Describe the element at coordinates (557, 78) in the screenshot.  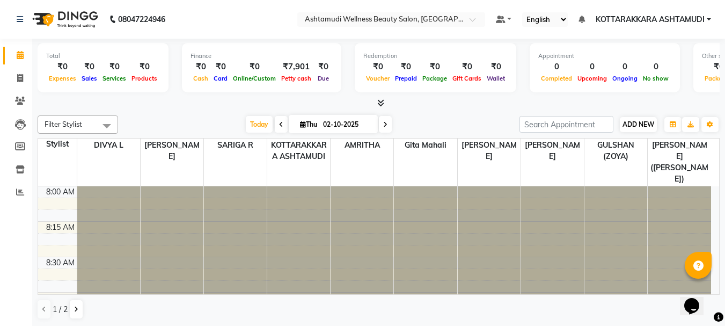
I see `span: Completed` at that location.